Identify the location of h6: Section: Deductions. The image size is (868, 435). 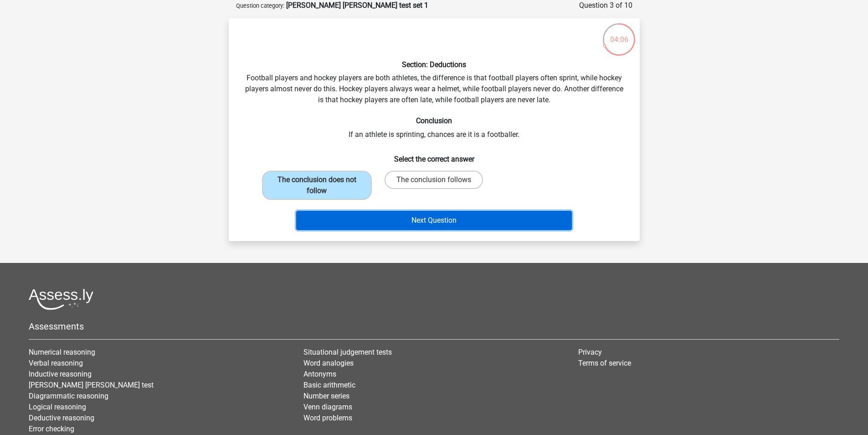
(435, 64).